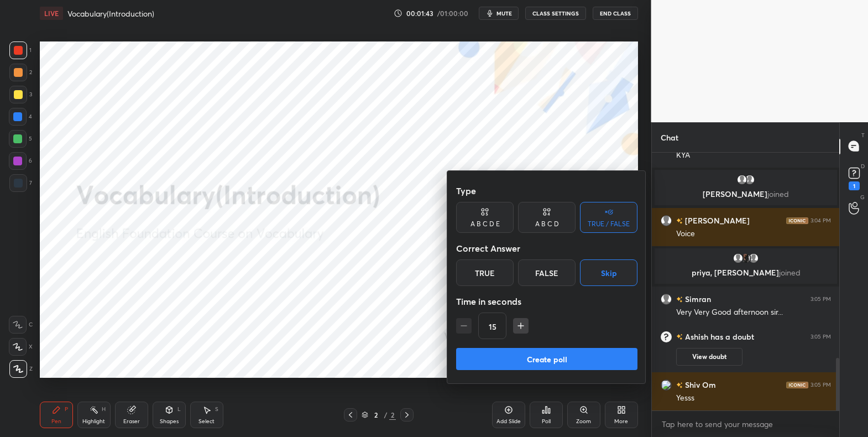 The width and height of the screenshot is (868, 437). I want to click on button: Create poll, so click(547, 359).